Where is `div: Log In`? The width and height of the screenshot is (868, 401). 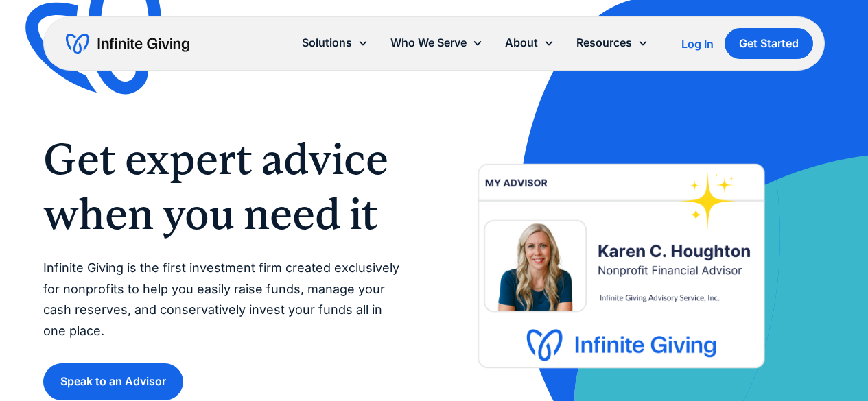 div: Log In is located at coordinates (697, 44).